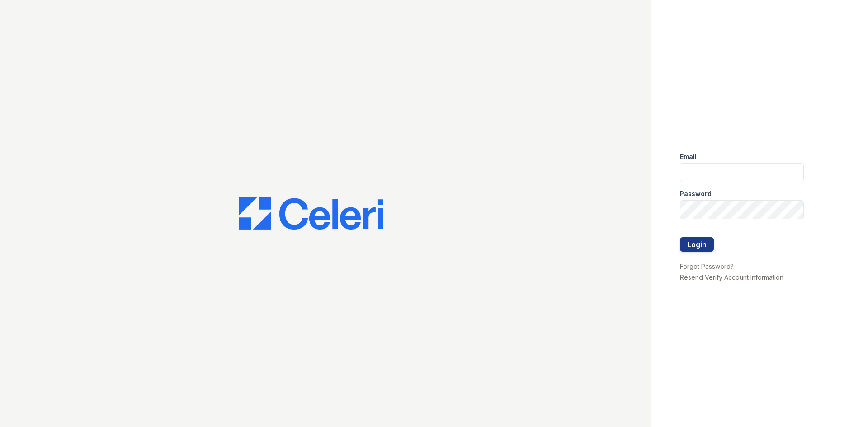 The height and width of the screenshot is (427, 868). Describe the element at coordinates (688, 157) in the screenshot. I see `label: Email` at that location.